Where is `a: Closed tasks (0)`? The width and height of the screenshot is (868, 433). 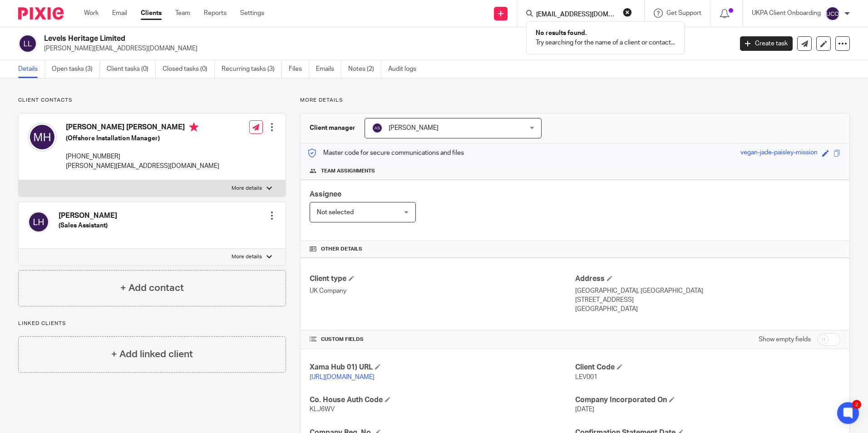 a: Closed tasks (0) is located at coordinates (188, 69).